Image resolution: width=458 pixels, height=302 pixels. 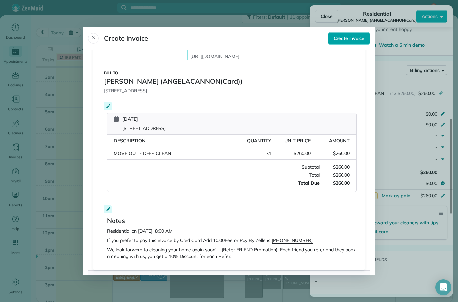 What do you see at coordinates (339, 141) in the screenshot?
I see `span: Amount` at bounding box center [339, 141].